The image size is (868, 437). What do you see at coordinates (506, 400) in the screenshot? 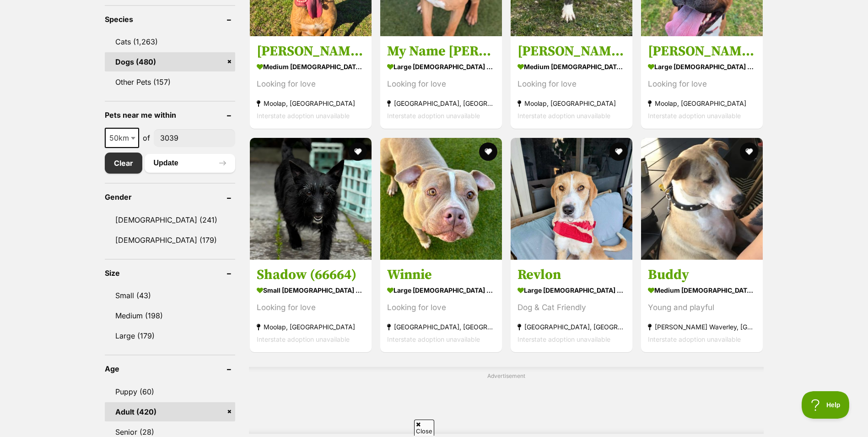
I see `div: Advertisement` at bounding box center [506, 400].